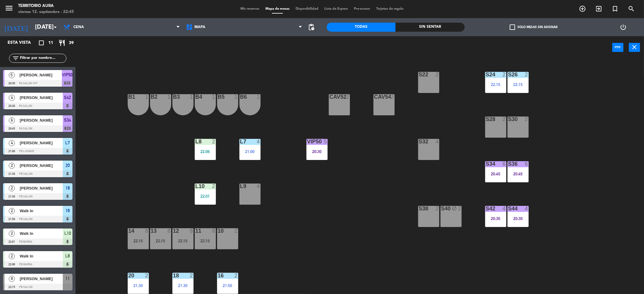  Describe the element at coordinates (9, 8) in the screenshot. I see `i: menu` at that location.